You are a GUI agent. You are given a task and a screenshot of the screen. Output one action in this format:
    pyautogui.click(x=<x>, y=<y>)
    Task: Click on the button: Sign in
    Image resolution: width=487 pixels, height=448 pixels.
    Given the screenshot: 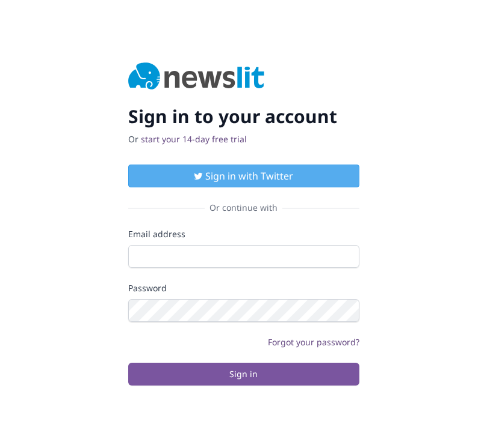 What is the action you would take?
    pyautogui.click(x=244, y=374)
    